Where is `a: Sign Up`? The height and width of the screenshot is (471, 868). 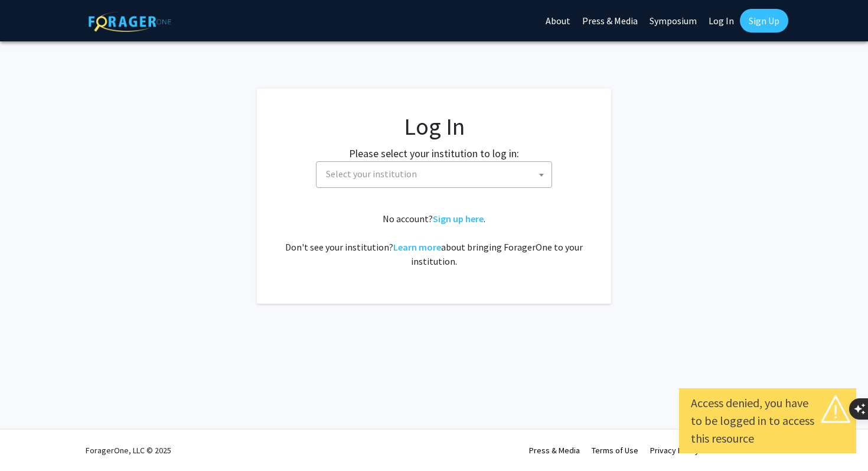
a: Sign Up is located at coordinates (764, 21).